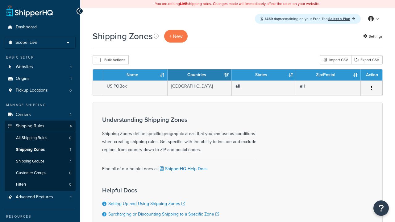  Describe the element at coordinates (40, 67) in the screenshot. I see `li: Websites` at that location.